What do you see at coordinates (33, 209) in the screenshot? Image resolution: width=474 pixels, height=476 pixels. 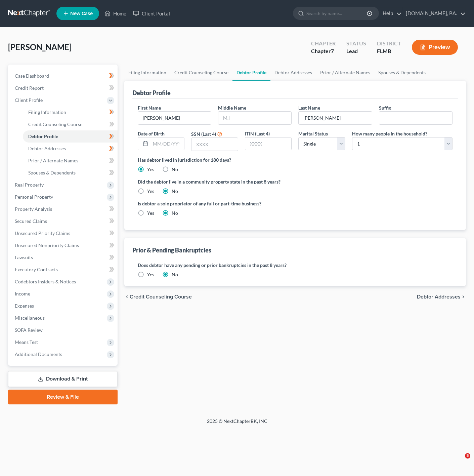 I see `span: Property Analysis` at bounding box center [33, 209].